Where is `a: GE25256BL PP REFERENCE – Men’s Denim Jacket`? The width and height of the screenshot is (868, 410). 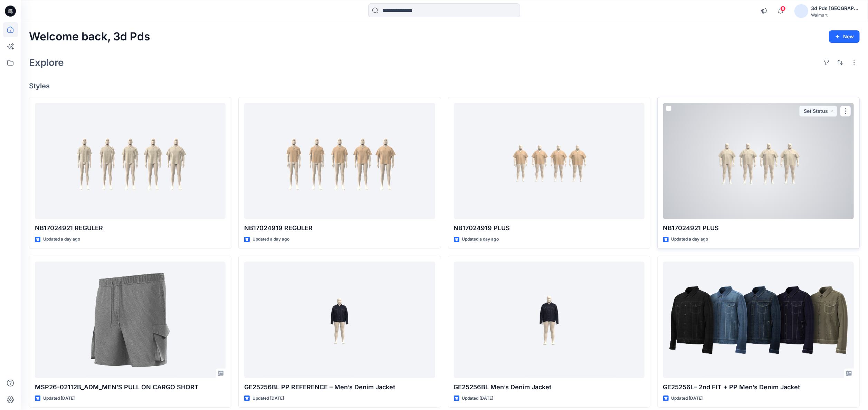 a: GE25256BL PP REFERENCE – Men’s Denim Jacket is located at coordinates (339, 320).